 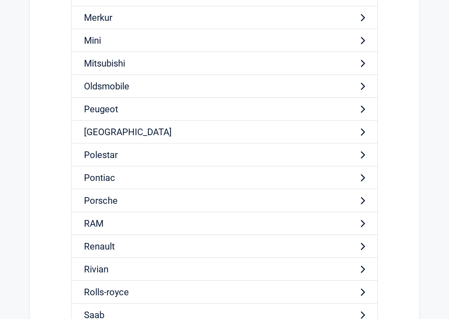 What do you see at coordinates (225, 223) in the screenshot?
I see `a: RAM` at bounding box center [225, 223].